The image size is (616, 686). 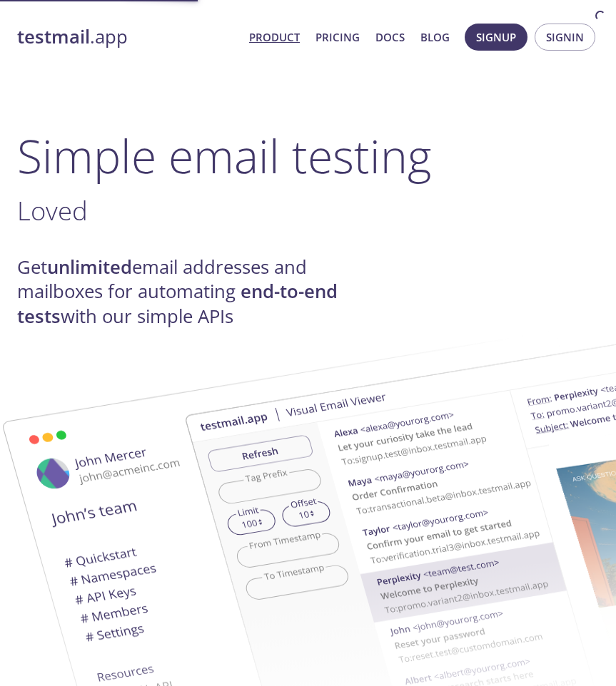 What do you see at coordinates (274, 38) in the screenshot?
I see `a: Product` at bounding box center [274, 38].